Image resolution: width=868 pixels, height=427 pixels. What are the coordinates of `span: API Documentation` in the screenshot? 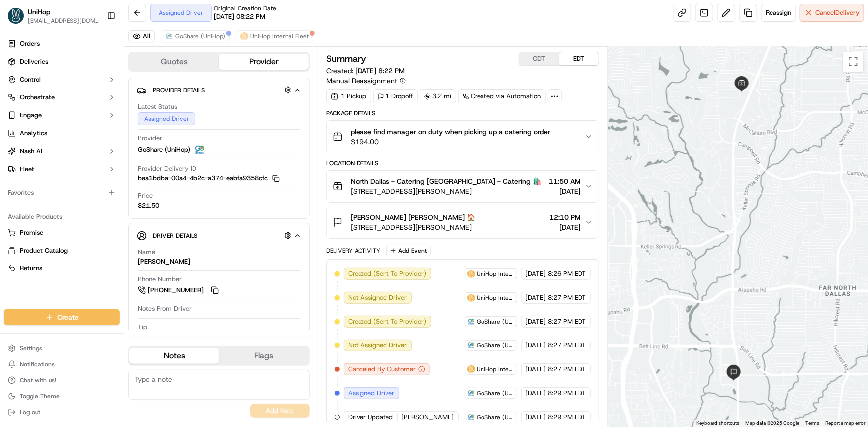 It's located at (127, 227).